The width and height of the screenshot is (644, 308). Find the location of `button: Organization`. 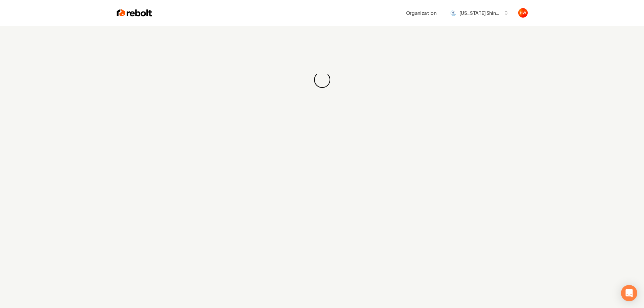

button: Organization is located at coordinates (421, 13).